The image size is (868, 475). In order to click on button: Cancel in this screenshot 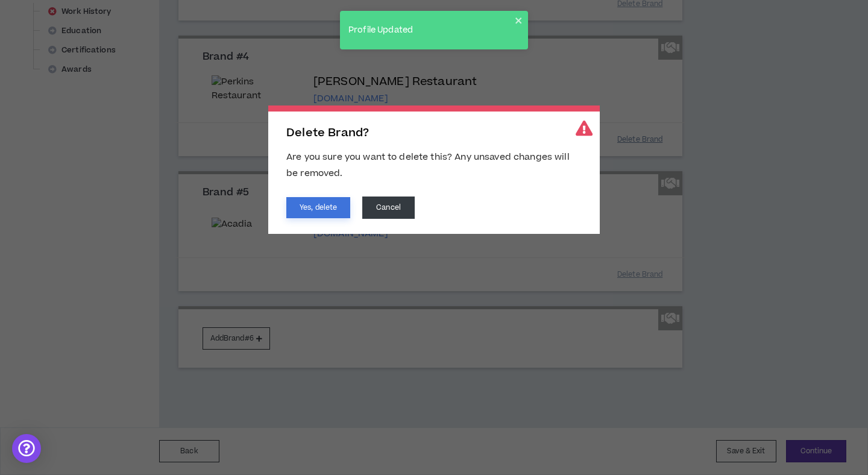, I will do `click(388, 208)`.